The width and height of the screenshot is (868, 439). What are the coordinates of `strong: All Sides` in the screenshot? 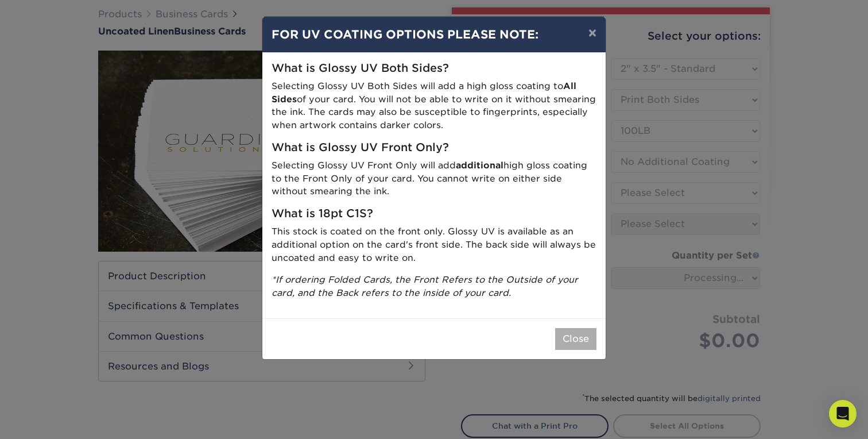 It's located at (423, 92).